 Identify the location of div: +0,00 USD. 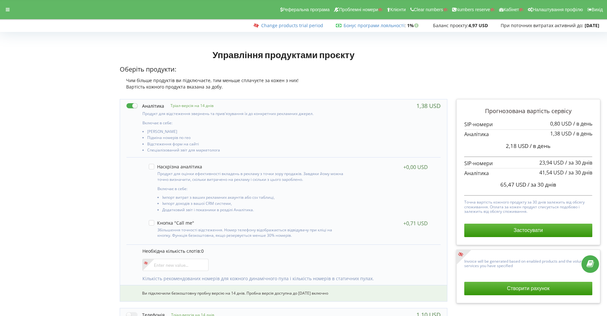
(415, 167).